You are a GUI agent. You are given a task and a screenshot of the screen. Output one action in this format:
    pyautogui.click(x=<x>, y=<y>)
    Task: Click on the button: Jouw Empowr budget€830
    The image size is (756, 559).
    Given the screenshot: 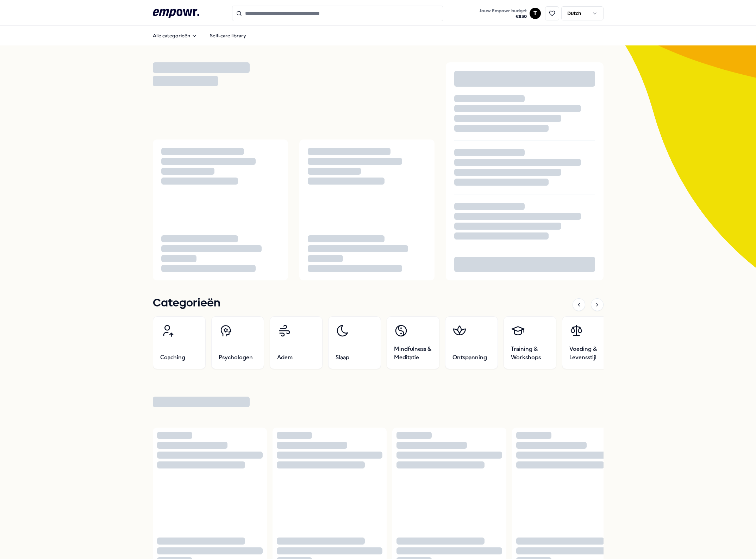 What is the action you would take?
    pyautogui.click(x=503, y=14)
    